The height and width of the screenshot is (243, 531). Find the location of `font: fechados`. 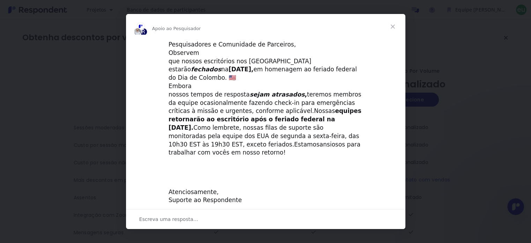

font: fechados is located at coordinates (206, 69).